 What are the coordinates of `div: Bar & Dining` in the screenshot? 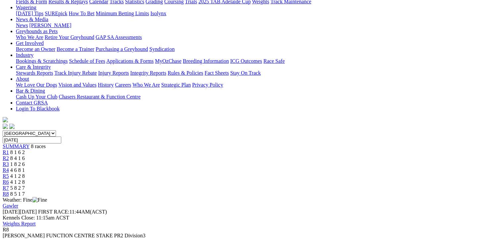 It's located at (257, 97).